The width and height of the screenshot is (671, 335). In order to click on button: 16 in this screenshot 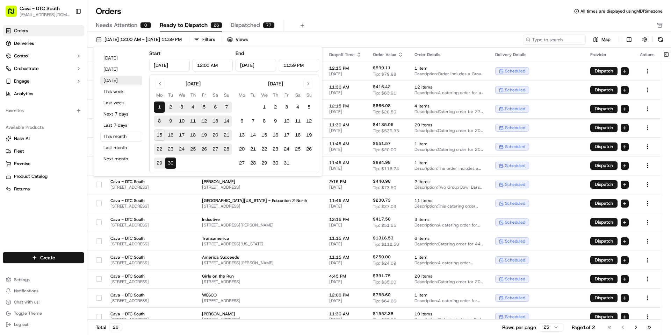, I will do `click(171, 135)`.